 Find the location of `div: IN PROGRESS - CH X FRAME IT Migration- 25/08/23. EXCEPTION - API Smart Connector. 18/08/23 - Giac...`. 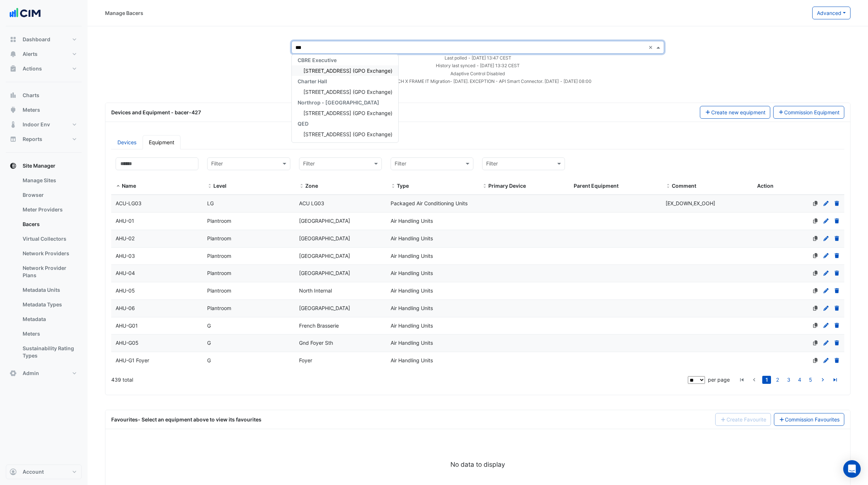

div: IN PROGRESS - CH X FRAME IT Migration- 25/08/23. EXCEPTION - API Smart Connector. 18/08/23 - Giac... is located at coordinates (478, 81).